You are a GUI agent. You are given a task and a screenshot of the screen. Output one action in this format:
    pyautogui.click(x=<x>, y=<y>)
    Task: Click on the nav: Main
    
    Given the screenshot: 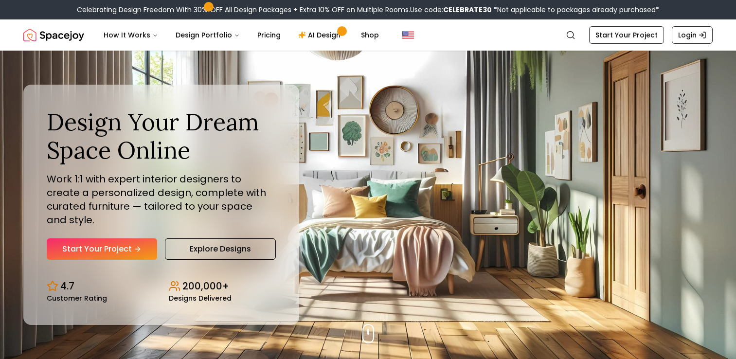 What is the action you would take?
    pyautogui.click(x=241, y=35)
    